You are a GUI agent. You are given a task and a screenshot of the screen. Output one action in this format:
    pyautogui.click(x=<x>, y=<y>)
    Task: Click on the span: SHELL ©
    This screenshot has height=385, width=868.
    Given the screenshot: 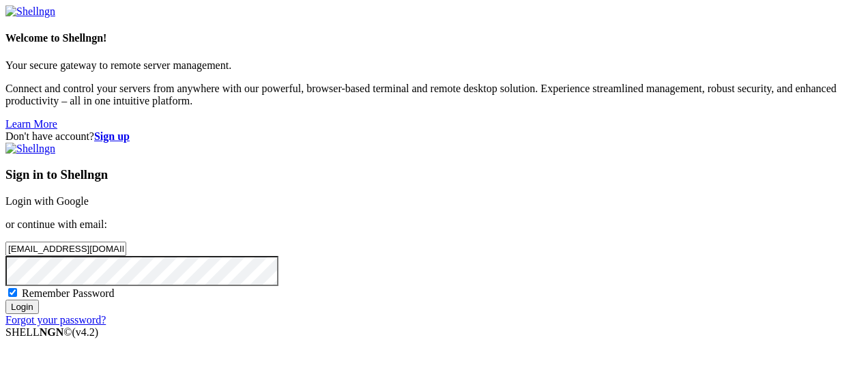 What is the action you would take?
    pyautogui.click(x=52, y=332)
    